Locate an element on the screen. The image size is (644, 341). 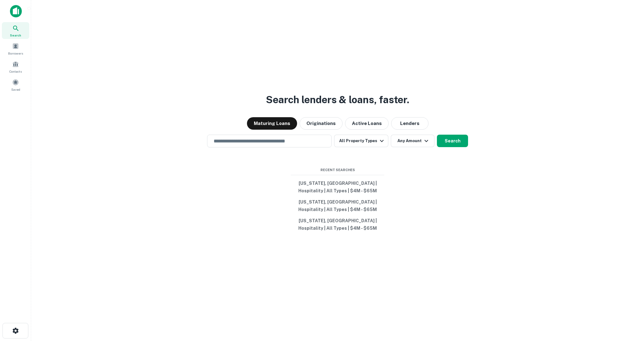
img: capitalize-icon.png is located at coordinates (16, 11).